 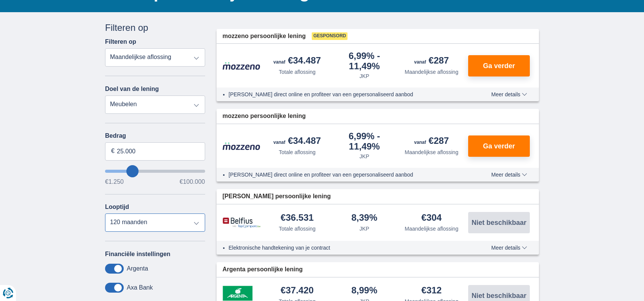 What do you see at coordinates (241, 222) in the screenshot?
I see `img: product.pl.alt Belfius` at bounding box center [241, 222].